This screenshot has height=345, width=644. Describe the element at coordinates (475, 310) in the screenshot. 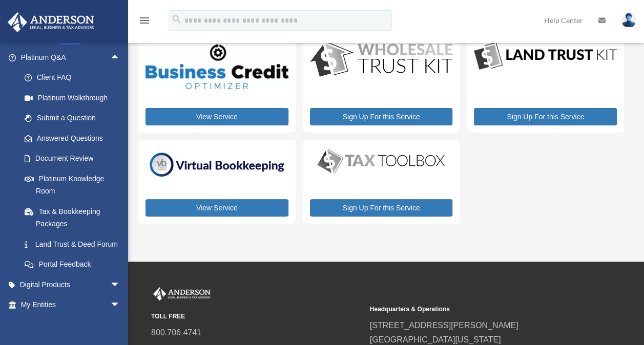

I see `small: Headquarters & Operations` at that location.